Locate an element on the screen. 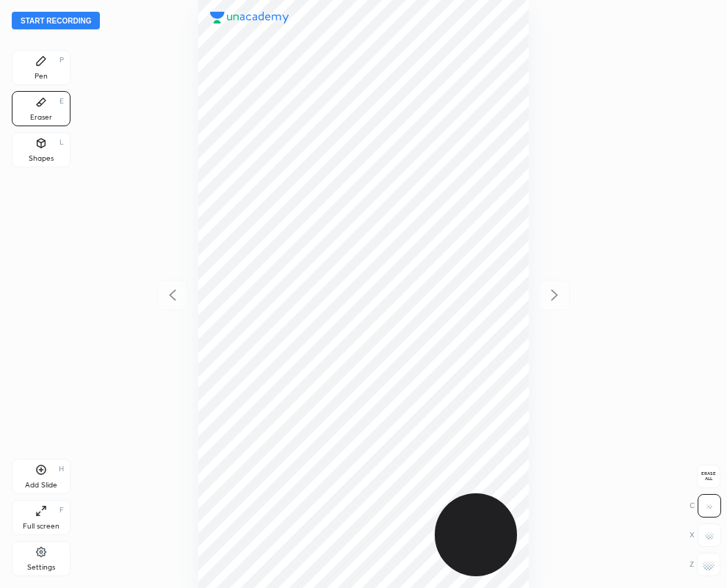 The height and width of the screenshot is (588, 727). button: Start recording is located at coordinates (56, 20).